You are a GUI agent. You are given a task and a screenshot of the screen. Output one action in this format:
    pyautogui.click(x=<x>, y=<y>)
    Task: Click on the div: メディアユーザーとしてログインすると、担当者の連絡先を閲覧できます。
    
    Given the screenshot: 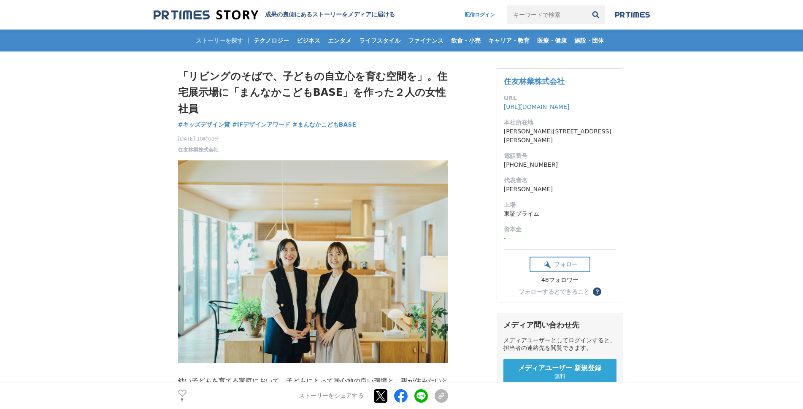 What is the action you would take?
    pyautogui.click(x=560, y=344)
    